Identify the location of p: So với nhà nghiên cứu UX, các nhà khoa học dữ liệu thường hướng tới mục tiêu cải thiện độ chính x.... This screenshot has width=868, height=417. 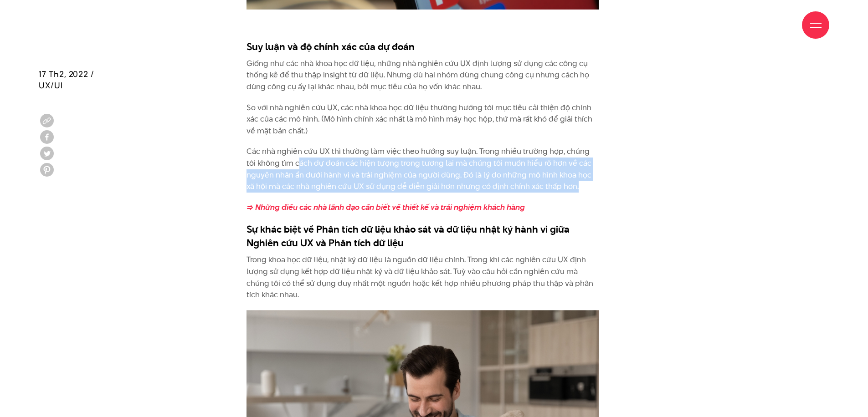
(422, 119).